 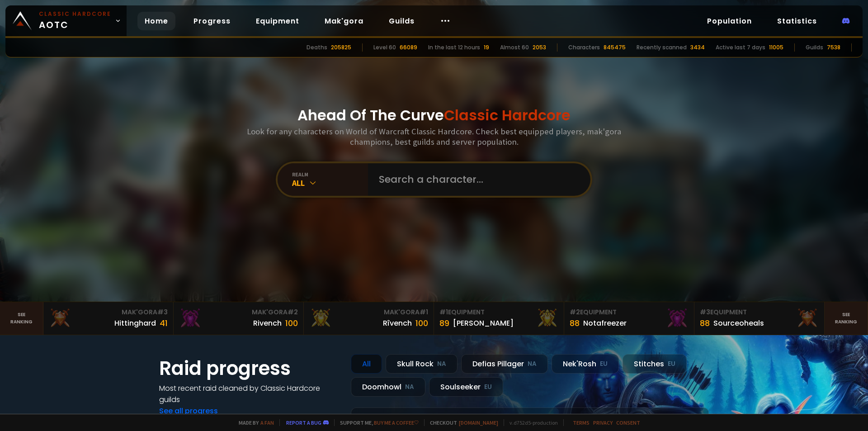 I want to click on span: Checkout, so click(x=461, y=422).